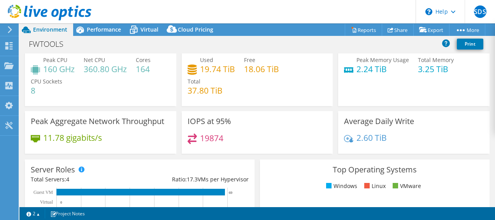 Image resolution: width=495 pixels, height=220 pixels. What do you see at coordinates (143, 60) in the screenshot?
I see `span: Cores` at bounding box center [143, 60].